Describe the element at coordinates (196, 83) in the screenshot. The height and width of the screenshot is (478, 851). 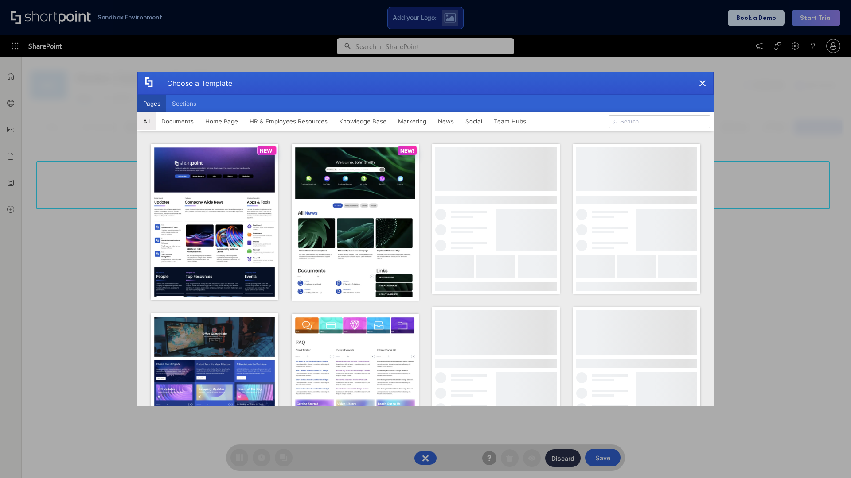
I see `div: Choose a Template` at that location.